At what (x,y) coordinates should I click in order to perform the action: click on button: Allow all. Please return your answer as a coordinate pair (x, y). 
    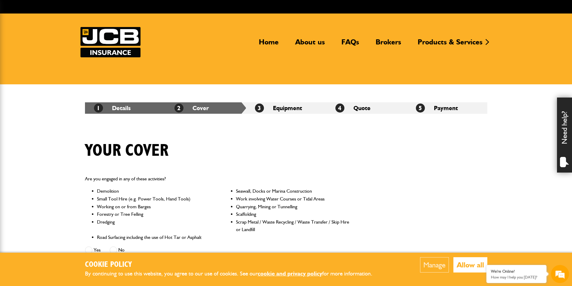
    Looking at the image, I should click on (470, 265).